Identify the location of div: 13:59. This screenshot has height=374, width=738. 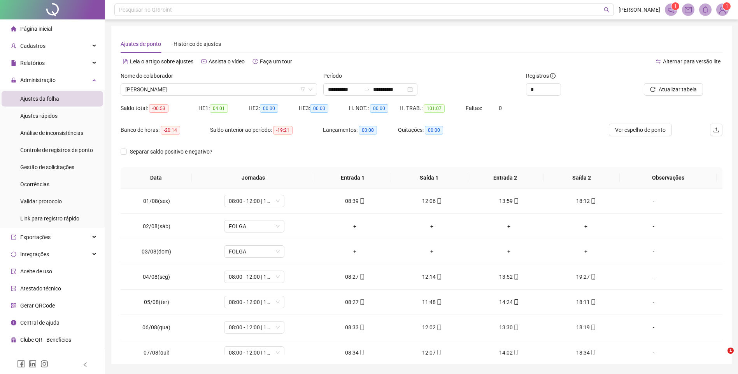
(509, 201).